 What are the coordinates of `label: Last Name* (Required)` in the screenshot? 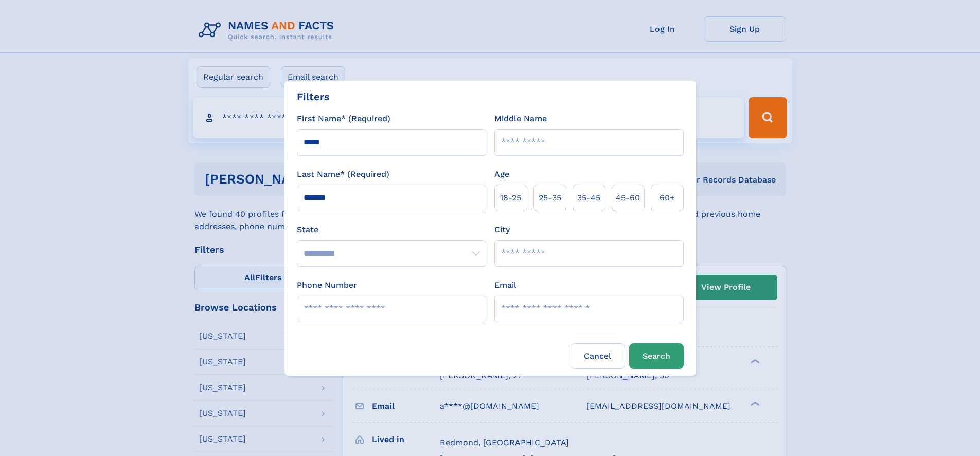 It's located at (343, 174).